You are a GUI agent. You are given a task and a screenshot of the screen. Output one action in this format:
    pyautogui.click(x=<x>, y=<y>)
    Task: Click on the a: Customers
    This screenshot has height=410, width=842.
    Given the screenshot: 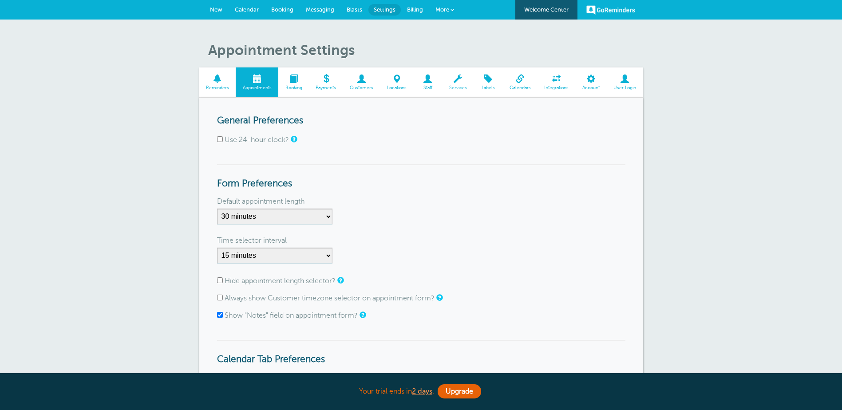 What is the action you would take?
    pyautogui.click(x=362, y=82)
    